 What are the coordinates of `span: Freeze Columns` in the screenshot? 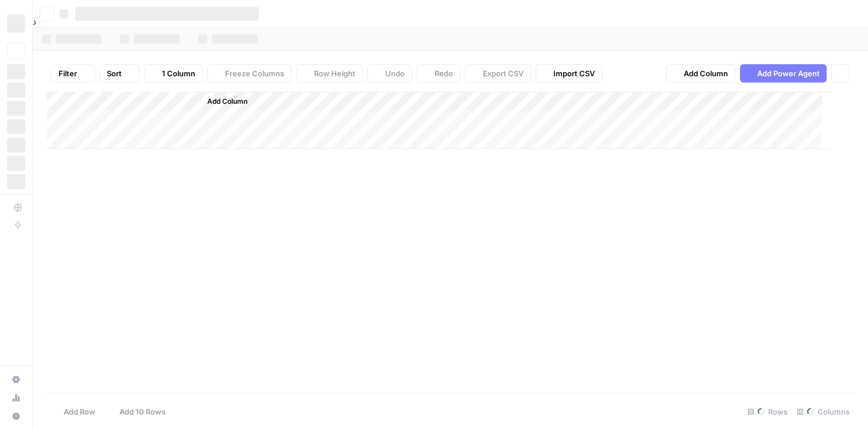 It's located at (254, 73).